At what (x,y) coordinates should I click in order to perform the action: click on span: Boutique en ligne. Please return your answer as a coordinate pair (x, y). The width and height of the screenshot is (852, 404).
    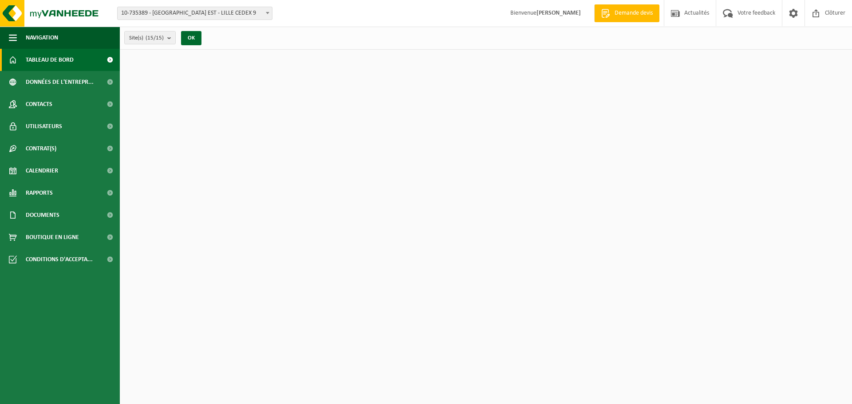
    Looking at the image, I should click on (52, 237).